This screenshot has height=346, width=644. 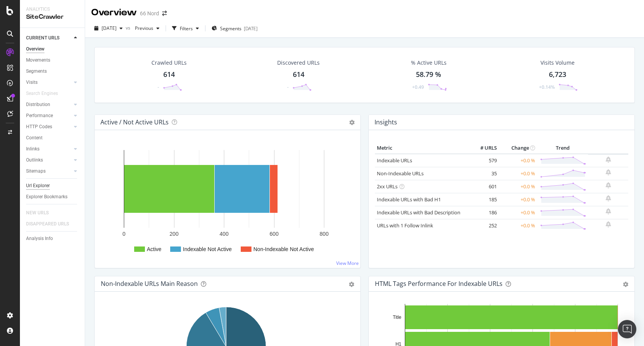 What do you see at coordinates (557, 63) in the screenshot?
I see `div: Visits Volume` at bounding box center [557, 63].